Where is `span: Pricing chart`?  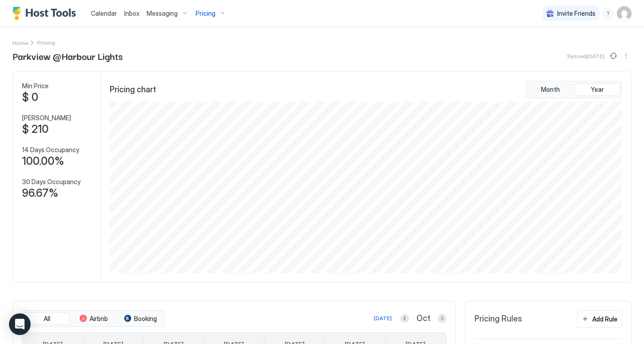 span: Pricing chart is located at coordinates (133, 90).